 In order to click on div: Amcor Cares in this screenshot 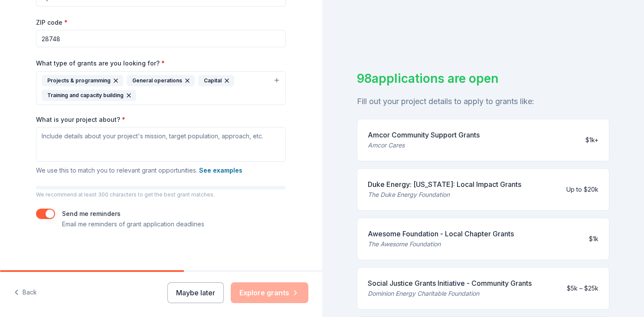, I will do `click(424, 145)`.